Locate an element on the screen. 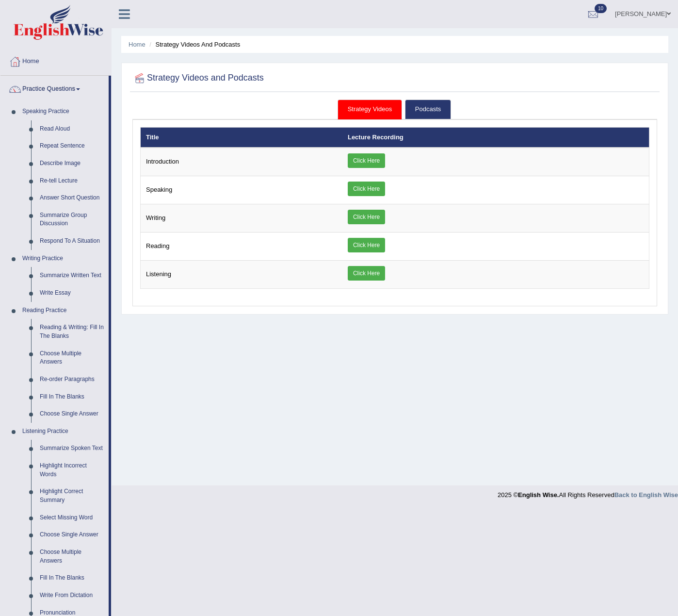  td: Speaking is located at coordinates (241, 190).